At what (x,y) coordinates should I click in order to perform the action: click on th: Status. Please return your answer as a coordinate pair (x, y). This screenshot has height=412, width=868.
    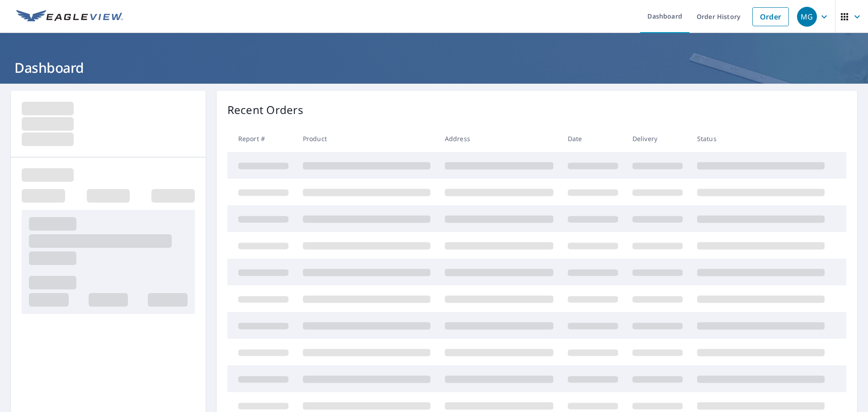
    Looking at the image, I should click on (760, 138).